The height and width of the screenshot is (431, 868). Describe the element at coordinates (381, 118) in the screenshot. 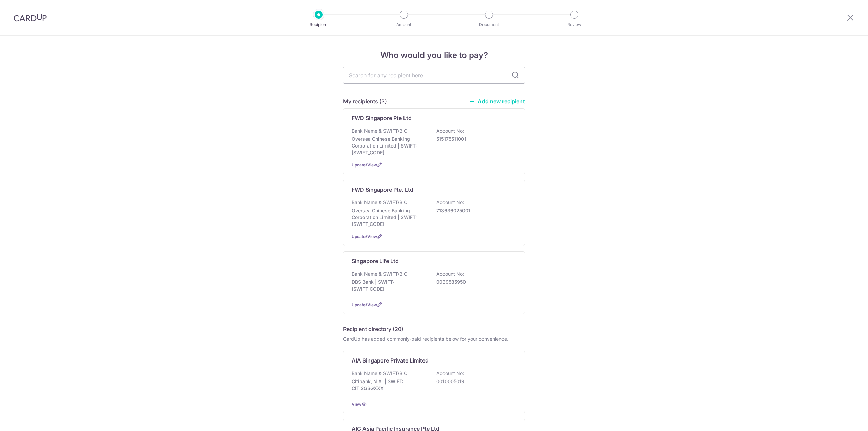

I see `p: FWD Singapore Pte Ltd` at that location.